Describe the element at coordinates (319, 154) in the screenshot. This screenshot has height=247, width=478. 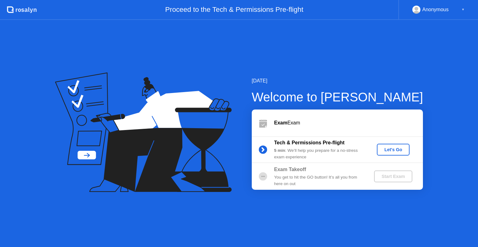
I see `div: : We’ll help you prepare for a no-stress exam experience` at that location.